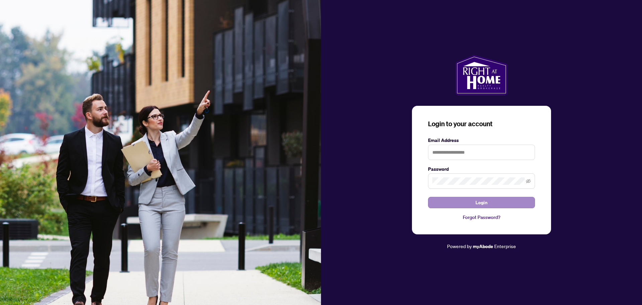 The width and height of the screenshot is (642, 305). Describe the element at coordinates (482, 140) in the screenshot. I see `label: Email Address` at that location.